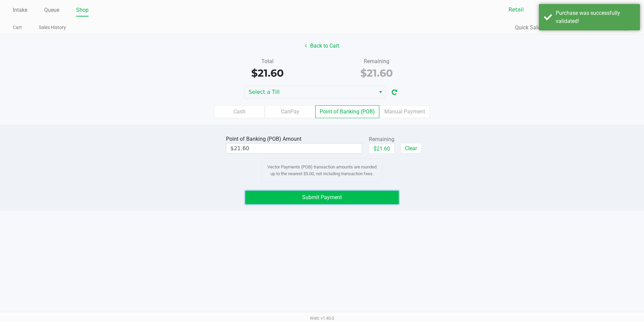 This screenshot has height=322, width=644. Describe the element at coordinates (322, 197) in the screenshot. I see `span: Submit Payment` at that location.